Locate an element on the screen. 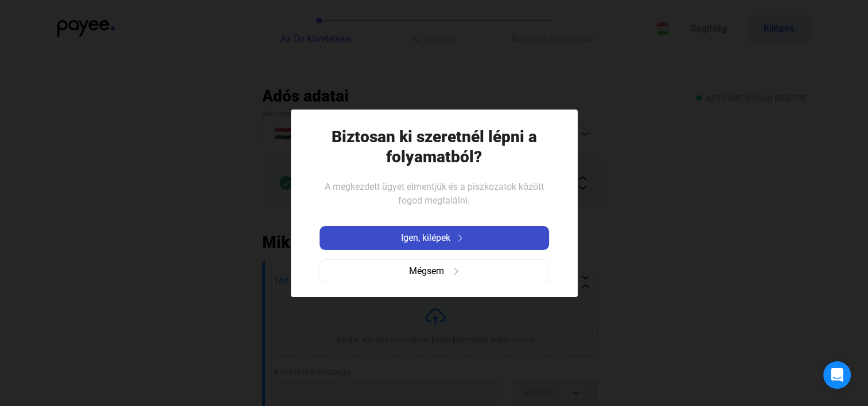  img: arrow-right-grey is located at coordinates (456, 271).